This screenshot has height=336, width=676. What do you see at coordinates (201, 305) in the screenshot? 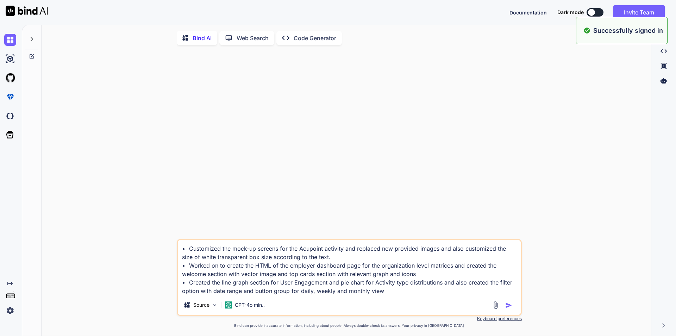
I see `p: Source` at bounding box center [201, 305].